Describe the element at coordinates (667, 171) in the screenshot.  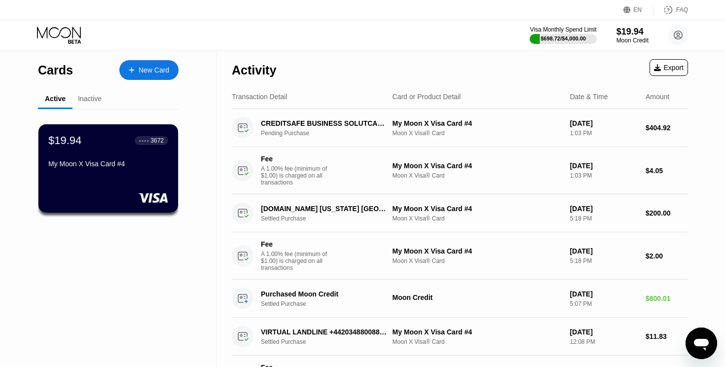
I see `div: $4.05` at that location.